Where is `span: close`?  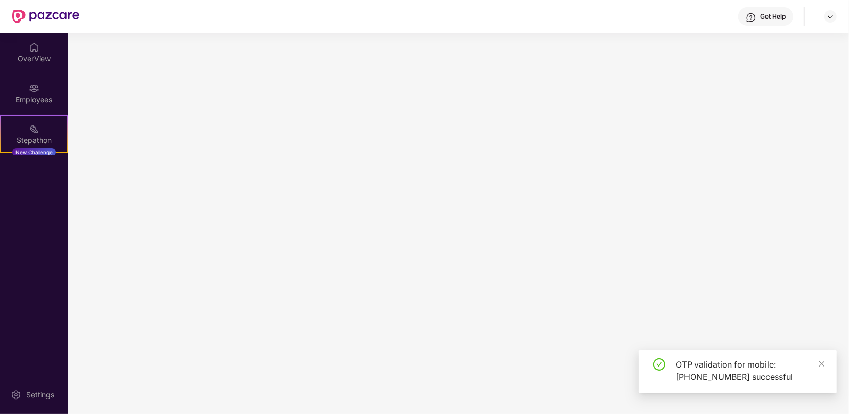 span: close is located at coordinates (822, 364).